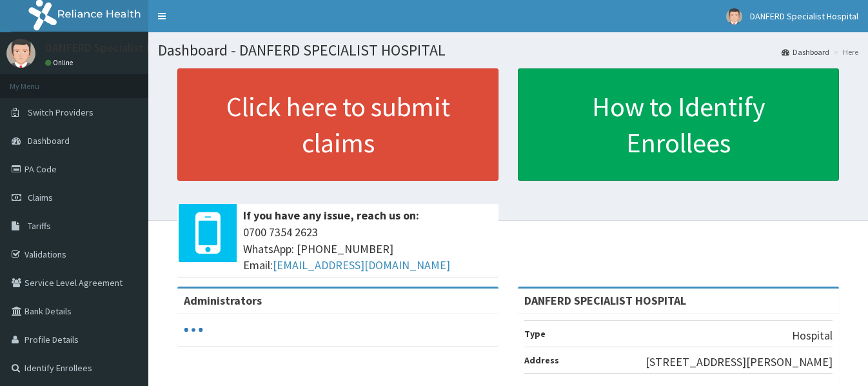 This screenshot has height=386, width=868. Describe the element at coordinates (542, 360) in the screenshot. I see `b: Address` at that location.